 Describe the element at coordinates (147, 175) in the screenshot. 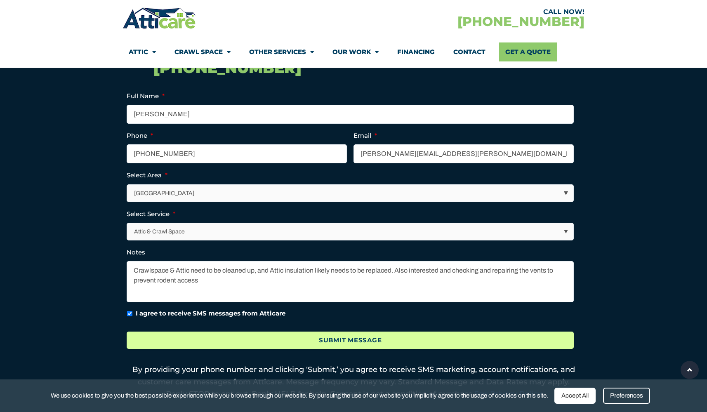

I see `label: Select Area` at that location.